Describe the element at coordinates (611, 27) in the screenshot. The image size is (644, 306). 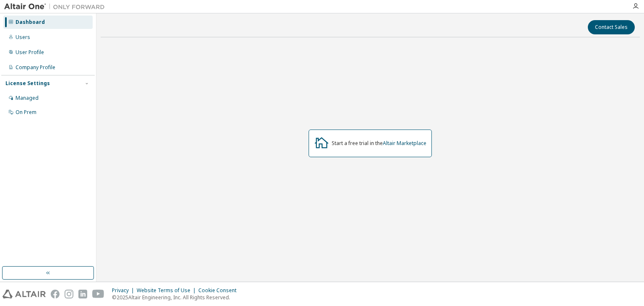
I see `button: Contact Sales` at that location.